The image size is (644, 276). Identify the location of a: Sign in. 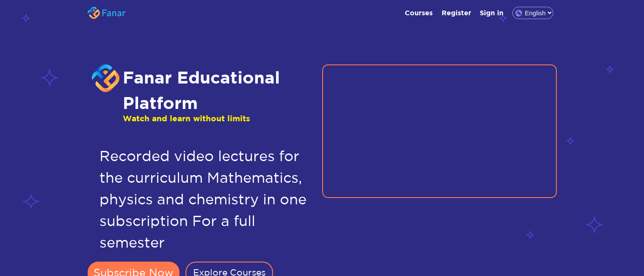
(492, 12).